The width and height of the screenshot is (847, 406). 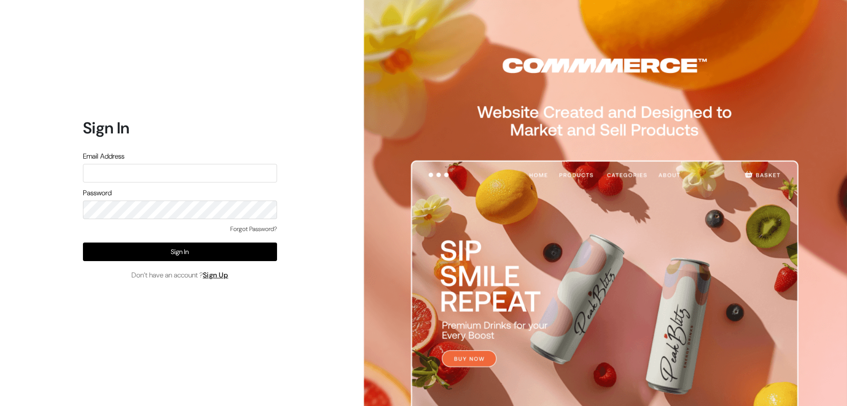 What do you see at coordinates (180, 275) in the screenshot?
I see `span: Don’t have an account ?` at bounding box center [180, 275].